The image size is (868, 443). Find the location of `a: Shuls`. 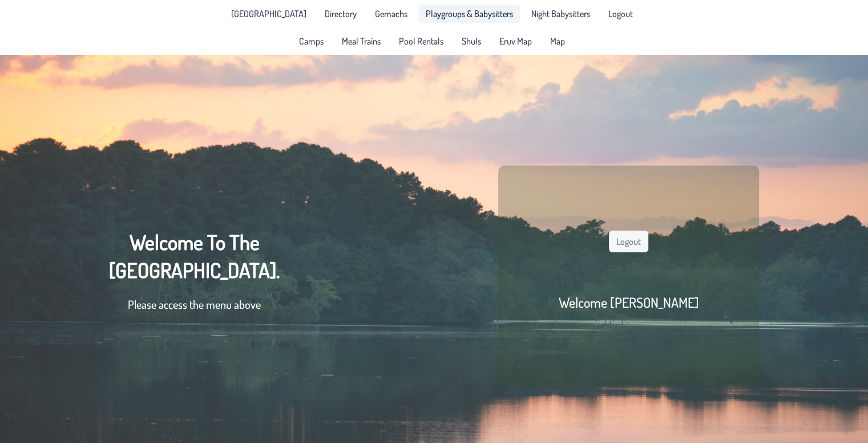

a: Shuls is located at coordinates (471, 41).